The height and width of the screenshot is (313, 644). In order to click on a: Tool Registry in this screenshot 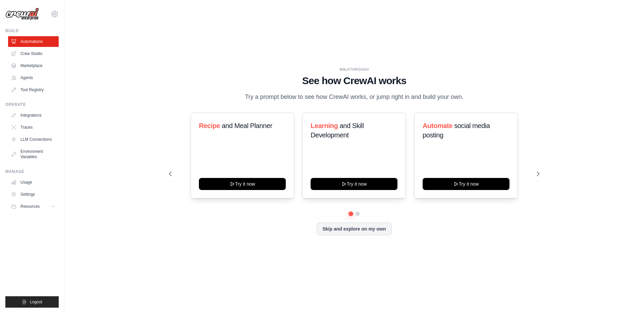, I will do `click(33, 90)`.